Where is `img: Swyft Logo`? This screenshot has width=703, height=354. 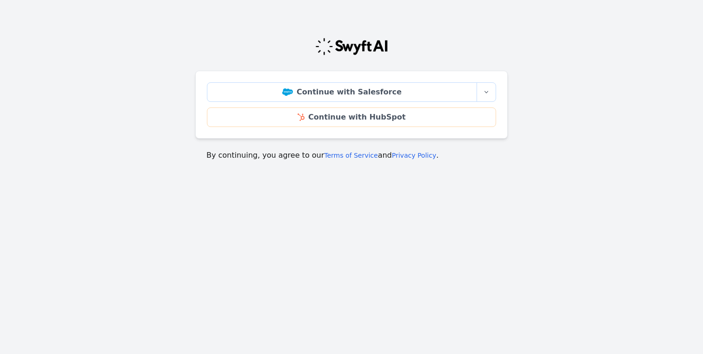 img: Swyft Logo is located at coordinates (351, 46).